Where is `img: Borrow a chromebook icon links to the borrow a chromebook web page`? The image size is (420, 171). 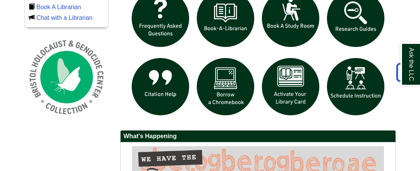 img: Borrow a chromebook icon links to the borrow a chromebook web page is located at coordinates (225, 87).